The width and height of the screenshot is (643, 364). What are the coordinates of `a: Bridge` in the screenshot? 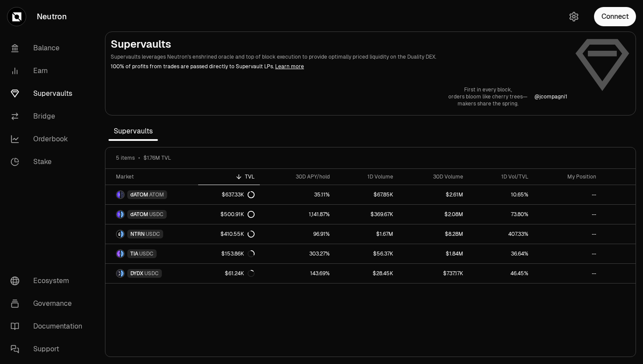 It's located at (49, 117).